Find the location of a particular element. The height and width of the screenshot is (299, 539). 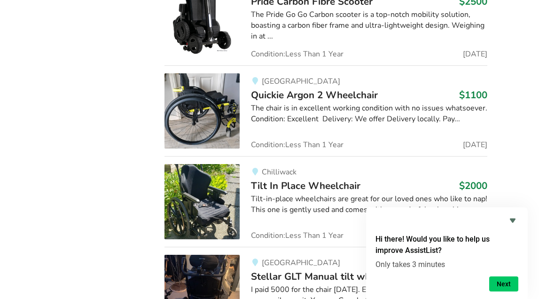

div: The Pride Go Go Carbon scooter is a top-notch mobility solution, boasting a carbon fiber frame an... is located at coordinates (369, 25).